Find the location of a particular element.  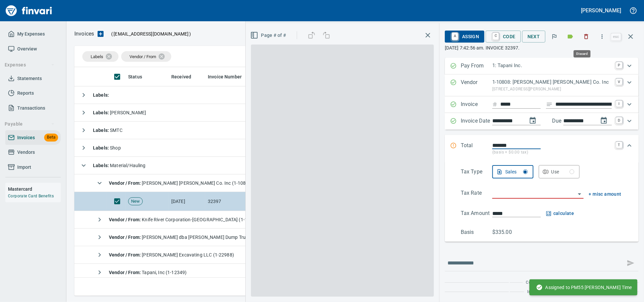

p: Due is located at coordinates (568, 121).